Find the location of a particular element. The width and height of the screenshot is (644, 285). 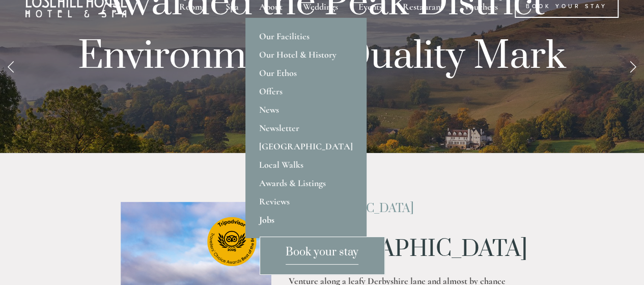

a: Reviews is located at coordinates (306, 201).